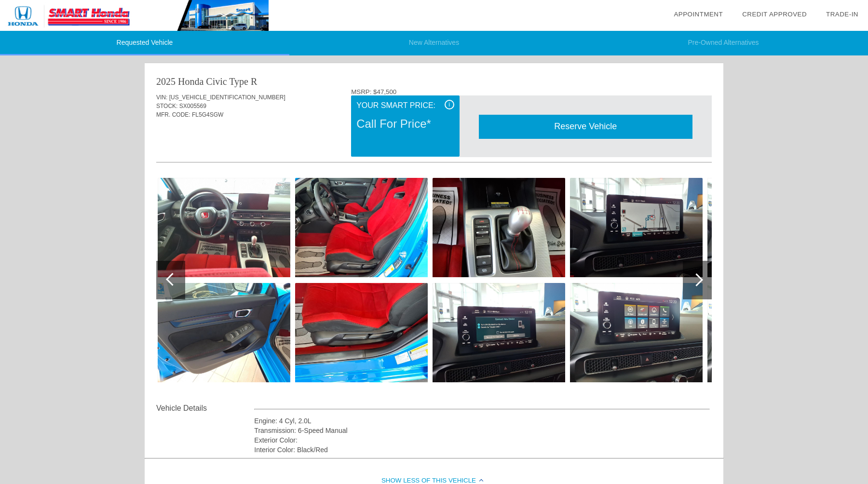 The image size is (868, 484). I want to click on img: New-2025-Honda-CivicTypeR-ID26669646470-aHR0cDovL2ltYWdlcy51bml0c2ludmVudG9yeS5jb20vdXBsb2Fkcy9wa..., so click(636, 333).